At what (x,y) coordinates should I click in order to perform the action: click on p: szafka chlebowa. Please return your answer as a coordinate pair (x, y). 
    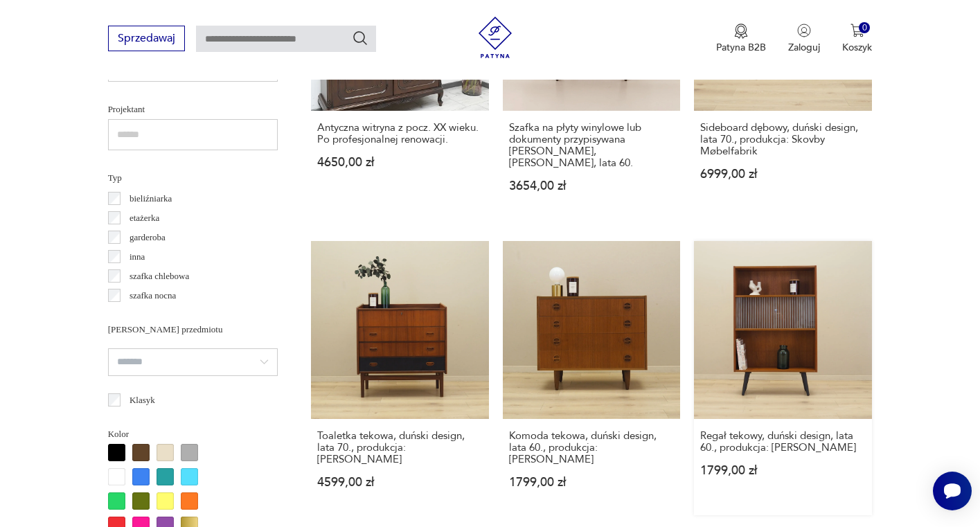
    Looking at the image, I should click on (159, 276).